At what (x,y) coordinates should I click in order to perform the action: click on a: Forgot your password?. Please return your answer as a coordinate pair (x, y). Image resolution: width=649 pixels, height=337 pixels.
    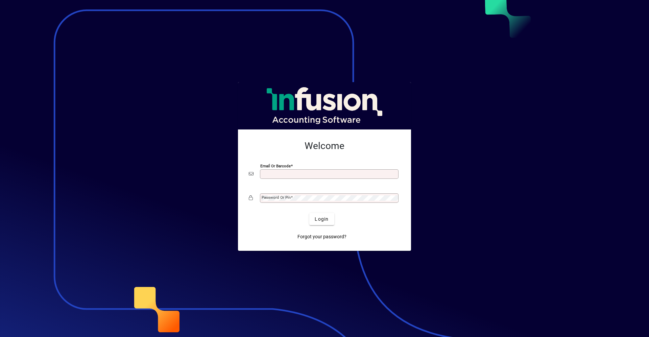
    Looking at the image, I should click on (322, 237).